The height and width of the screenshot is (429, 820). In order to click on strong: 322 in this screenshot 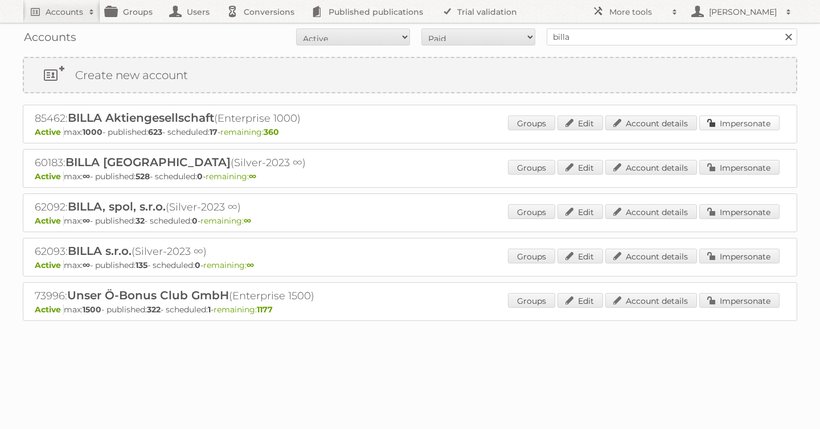, I will do `click(154, 310)`.